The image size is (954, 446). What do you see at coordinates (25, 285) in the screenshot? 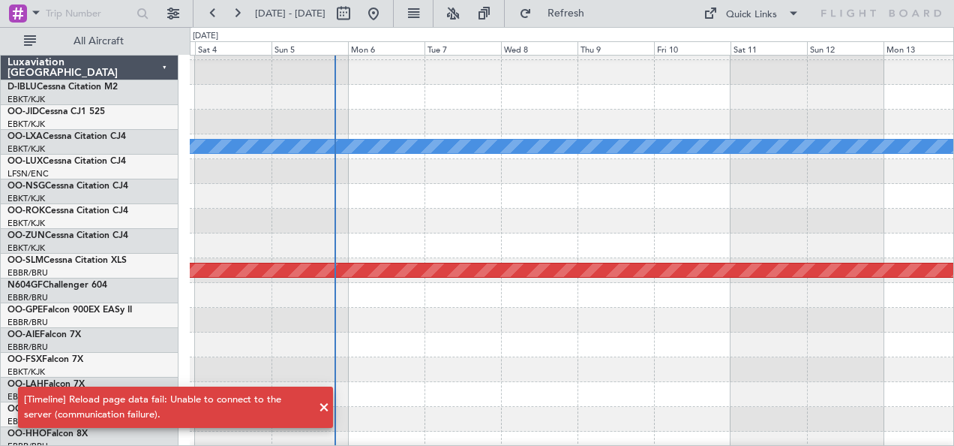
I see `span: N604GF` at bounding box center [25, 285].